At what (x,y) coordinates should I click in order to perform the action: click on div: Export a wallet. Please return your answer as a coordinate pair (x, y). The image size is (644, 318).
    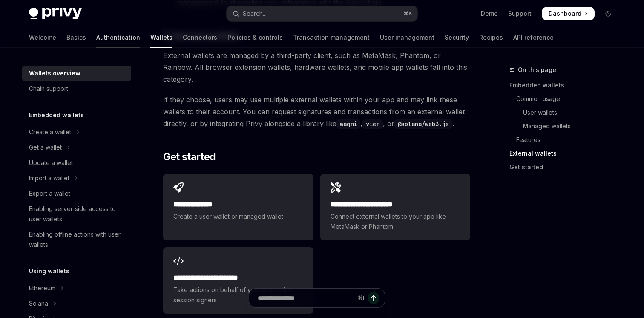
    Looking at the image, I should click on (49, 194).